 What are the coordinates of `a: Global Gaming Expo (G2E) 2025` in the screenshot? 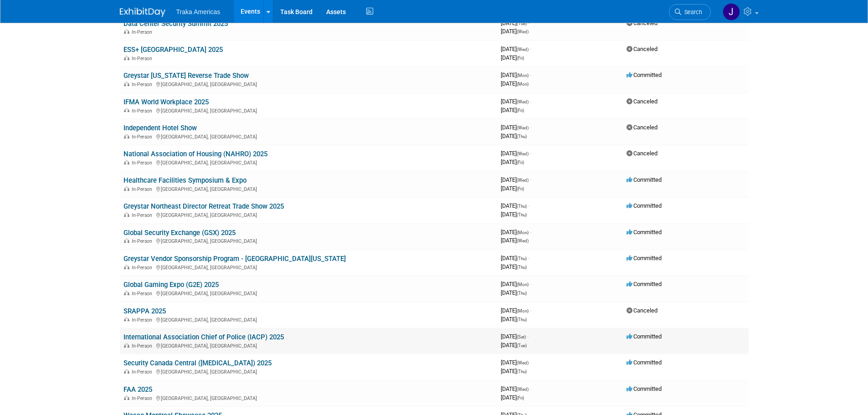 It's located at (171, 285).